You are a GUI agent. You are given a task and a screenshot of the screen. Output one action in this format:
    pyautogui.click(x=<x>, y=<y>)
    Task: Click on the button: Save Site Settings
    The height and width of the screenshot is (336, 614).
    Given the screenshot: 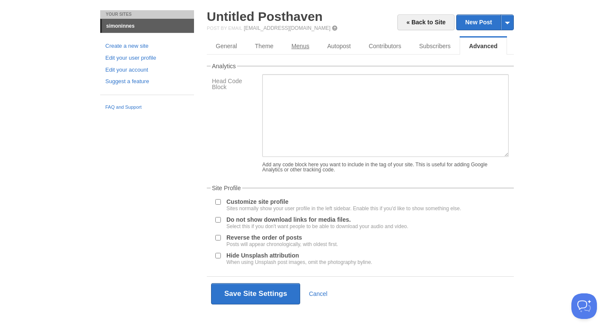 What is the action you would take?
    pyautogui.click(x=256, y=294)
    